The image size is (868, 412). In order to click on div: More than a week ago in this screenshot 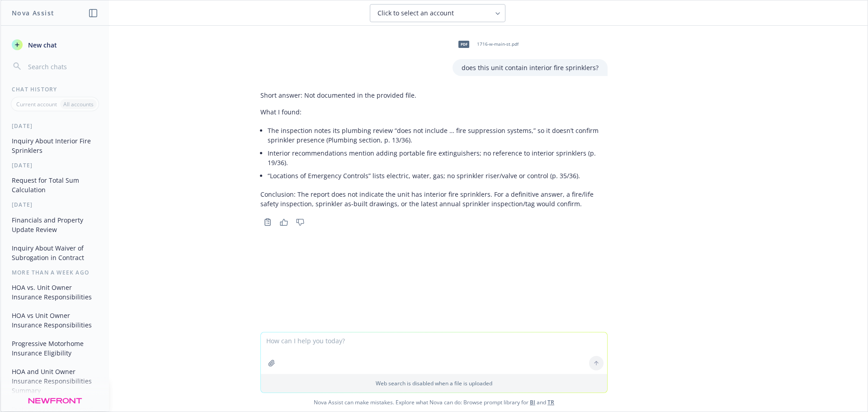, I will do `click(55, 272)`.